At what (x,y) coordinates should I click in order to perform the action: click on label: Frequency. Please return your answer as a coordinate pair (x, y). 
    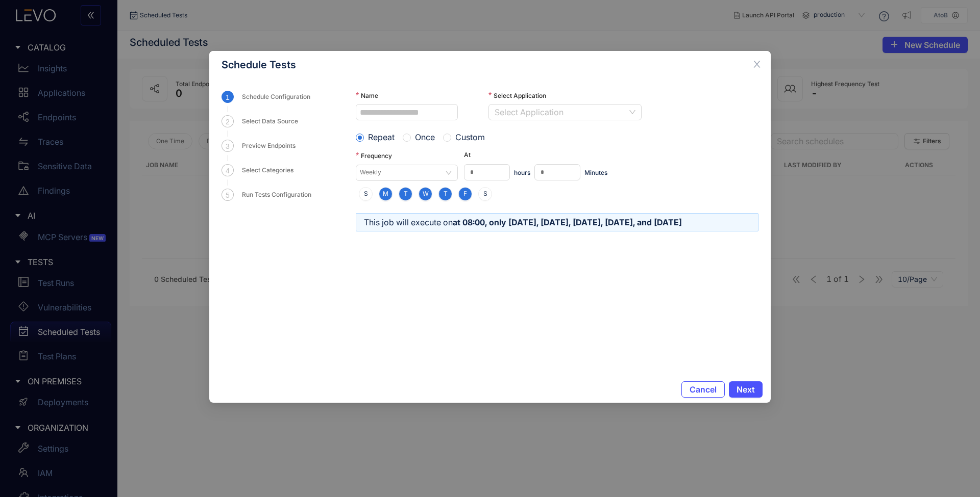
    Looking at the image, I should click on (374, 156).